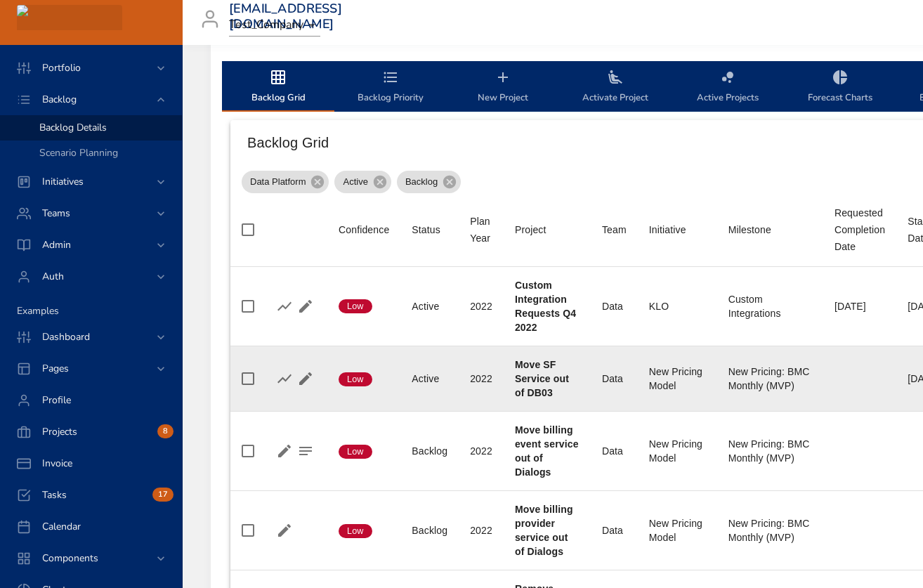 The height and width of the screenshot is (588, 923). I want to click on div: Confidence, so click(364, 229).